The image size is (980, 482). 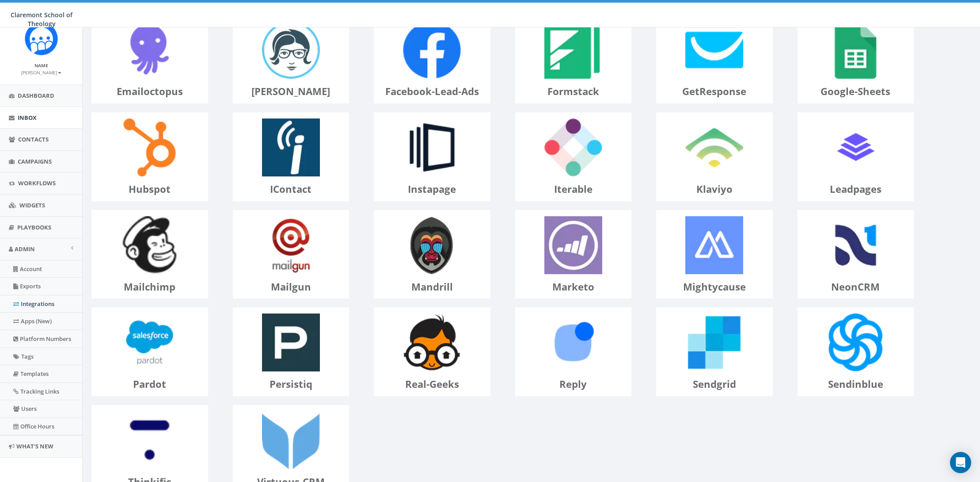 What do you see at coordinates (32, 205) in the screenshot?
I see `span: Widgets` at bounding box center [32, 205].